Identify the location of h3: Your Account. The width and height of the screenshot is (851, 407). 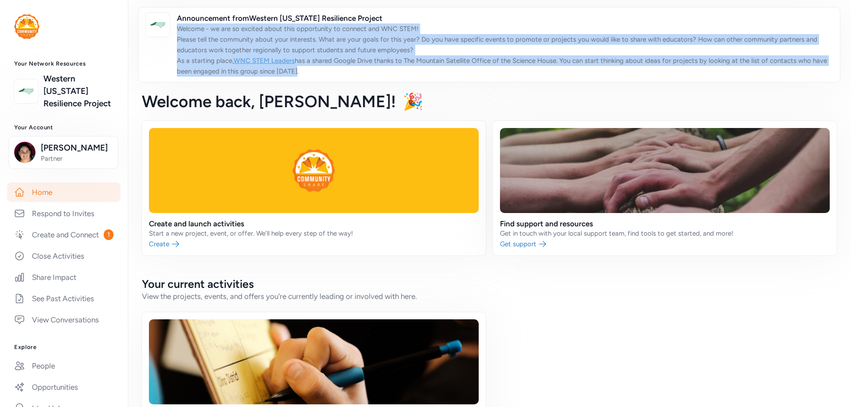
(64, 128).